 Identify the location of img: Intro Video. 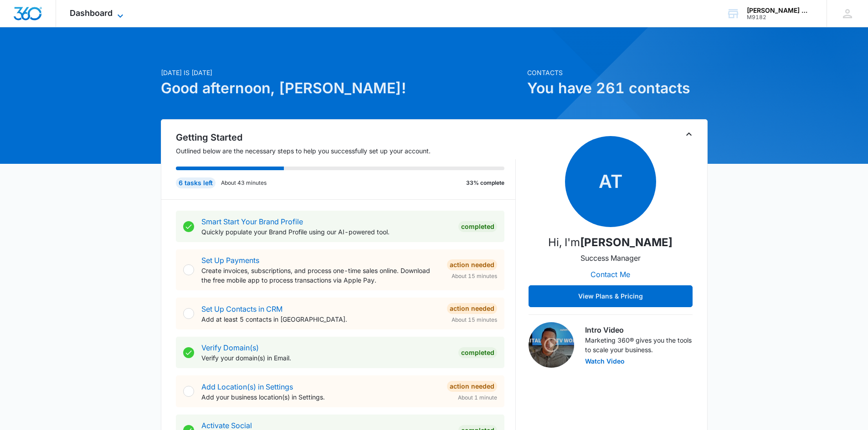
(551, 345).